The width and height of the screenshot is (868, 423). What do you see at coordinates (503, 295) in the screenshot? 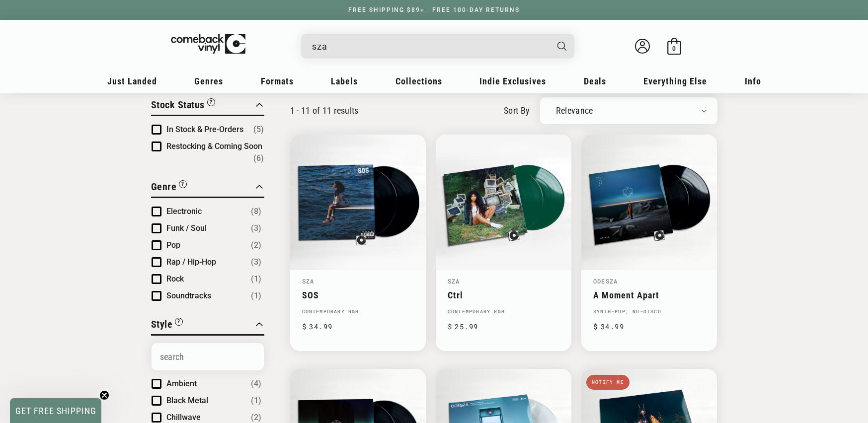
I see `a: Ctrl` at bounding box center [503, 295].